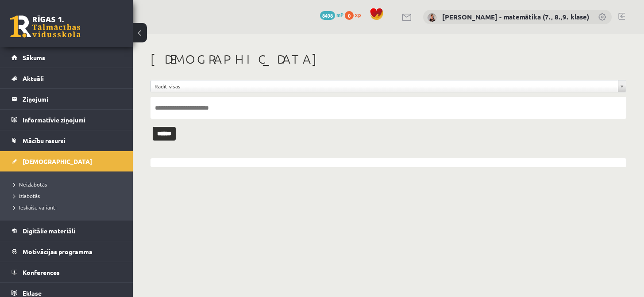 This screenshot has width=644, height=297. Describe the element at coordinates (67, 231) in the screenshot. I see `a: Digitālie materiāli` at that location.